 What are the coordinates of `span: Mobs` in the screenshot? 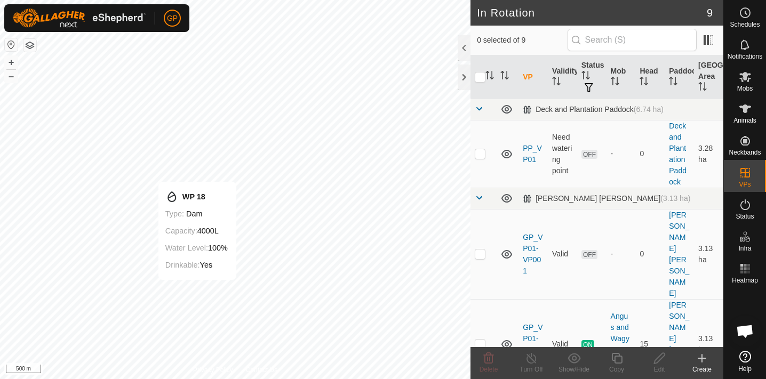 It's located at (745, 89).